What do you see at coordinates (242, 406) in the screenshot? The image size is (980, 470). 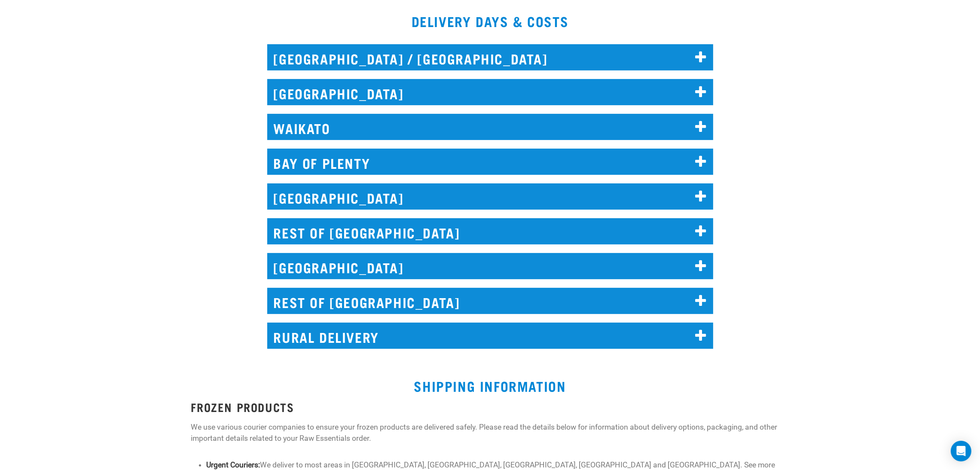 I see `strong: FROZEN PRODUCTS` at bounding box center [242, 406].